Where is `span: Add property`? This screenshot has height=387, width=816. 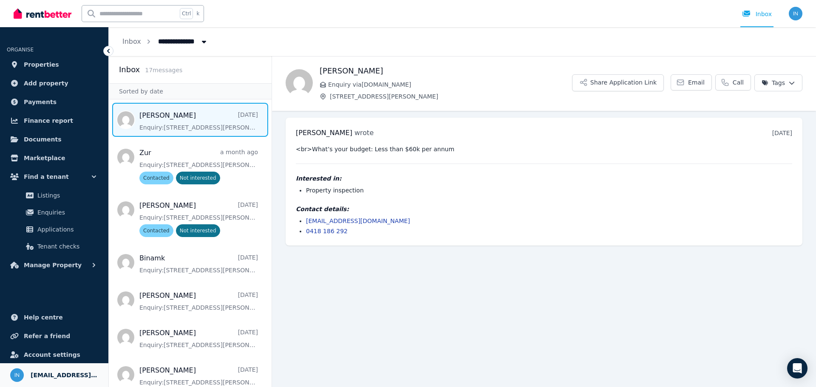 span: Add property is located at coordinates (46, 83).